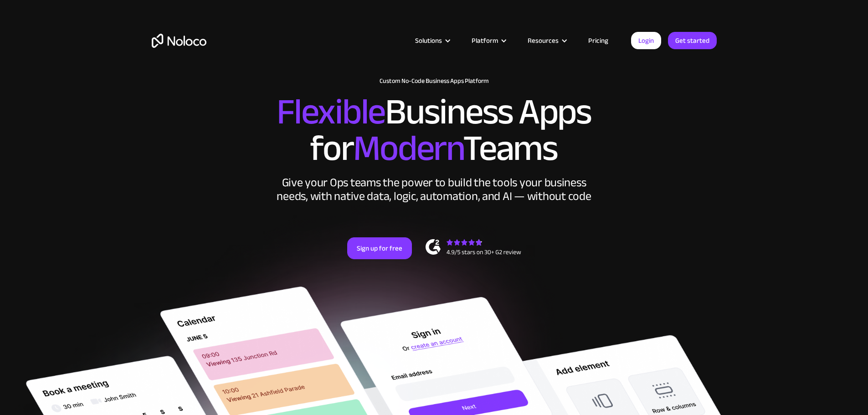 The width and height of the screenshot is (868, 415). I want to click on a: Sign up for free, so click(380, 248).